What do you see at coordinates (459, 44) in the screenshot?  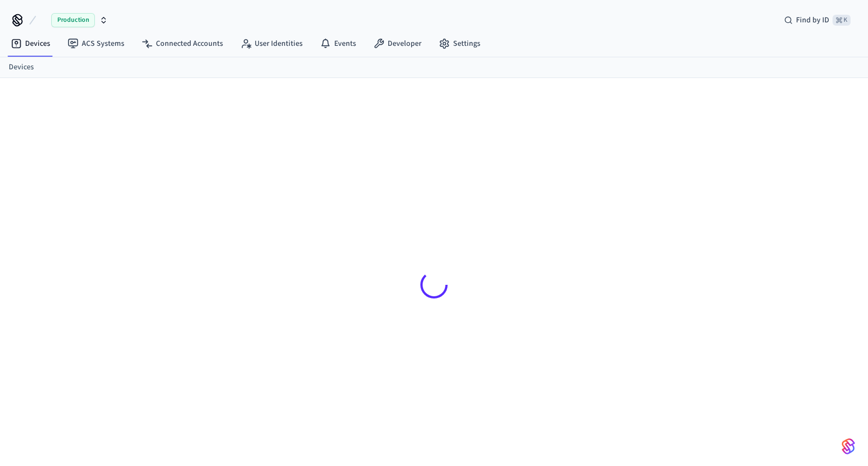 I see `a: Settings` at bounding box center [459, 44].